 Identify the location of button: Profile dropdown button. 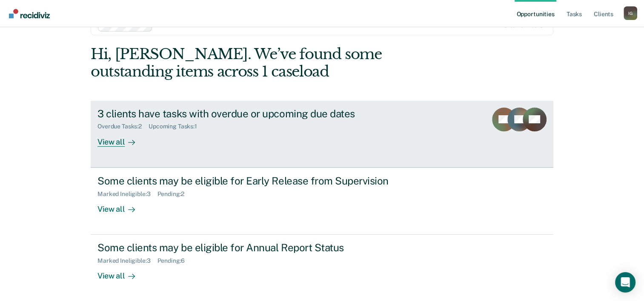
(630, 13).